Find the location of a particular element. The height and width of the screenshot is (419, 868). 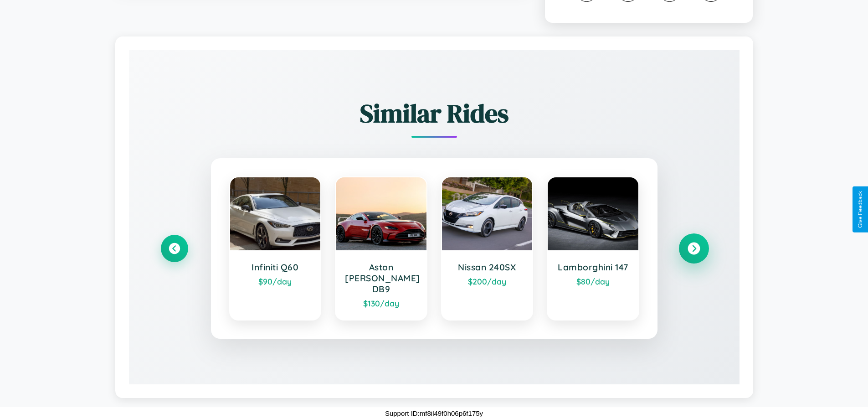

a: Nissan 240SX$200/day is located at coordinates (487, 248).